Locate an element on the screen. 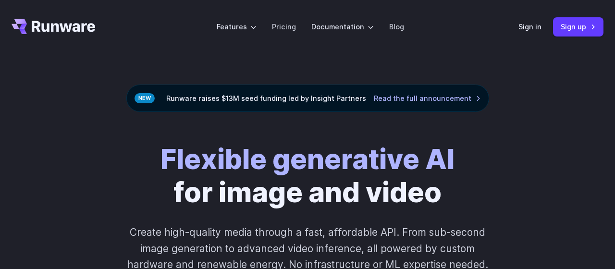 Image resolution: width=615 pixels, height=269 pixels. label: Documentation is located at coordinates (343, 26).